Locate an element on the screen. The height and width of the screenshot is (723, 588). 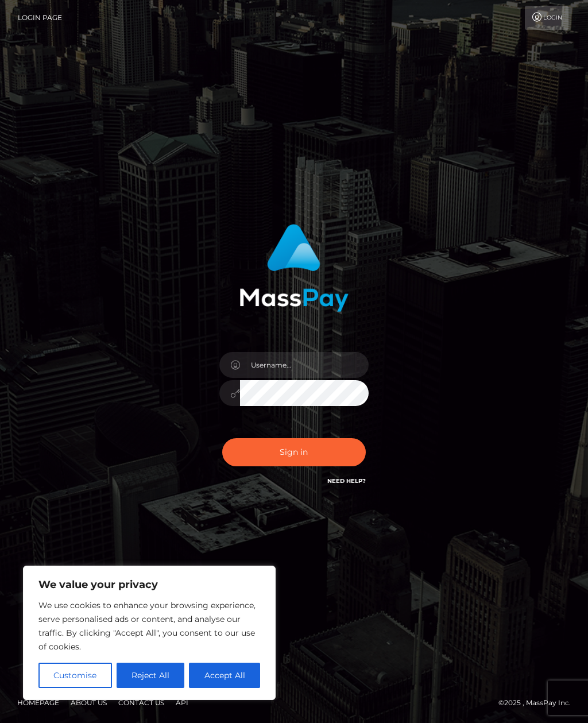
div: © 2025 , MassPay Inc. is located at coordinates (539, 703).